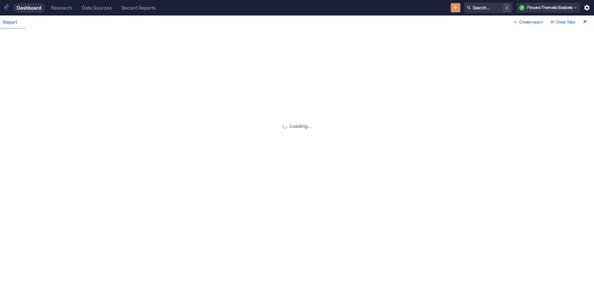 This screenshot has width=594, height=295. Describe the element at coordinates (97, 8) in the screenshot. I see `div: Data Sources` at that location.